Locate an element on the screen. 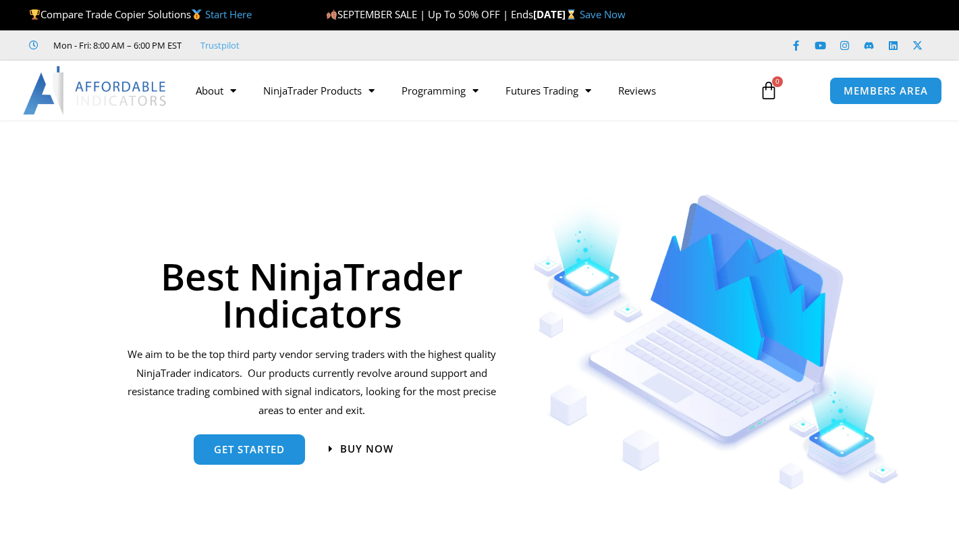 Image resolution: width=959 pixels, height=535 pixels. a: Buy now is located at coordinates (361, 448).